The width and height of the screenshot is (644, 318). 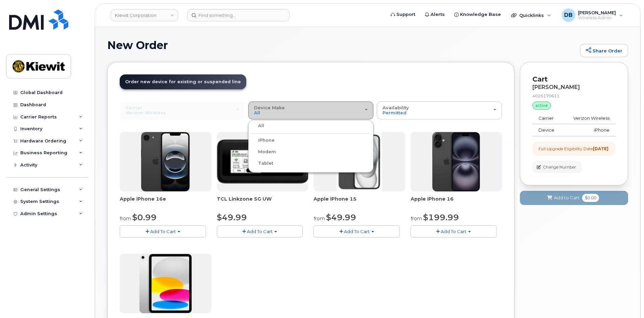 What do you see at coordinates (547, 119) in the screenshot?
I see `td: Carrier` at bounding box center [547, 119].